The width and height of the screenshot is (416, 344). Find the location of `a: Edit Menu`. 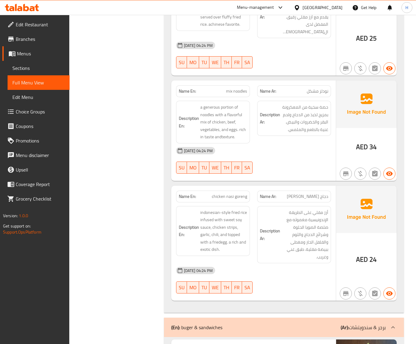

a: Edit Menu is located at coordinates (38, 97).